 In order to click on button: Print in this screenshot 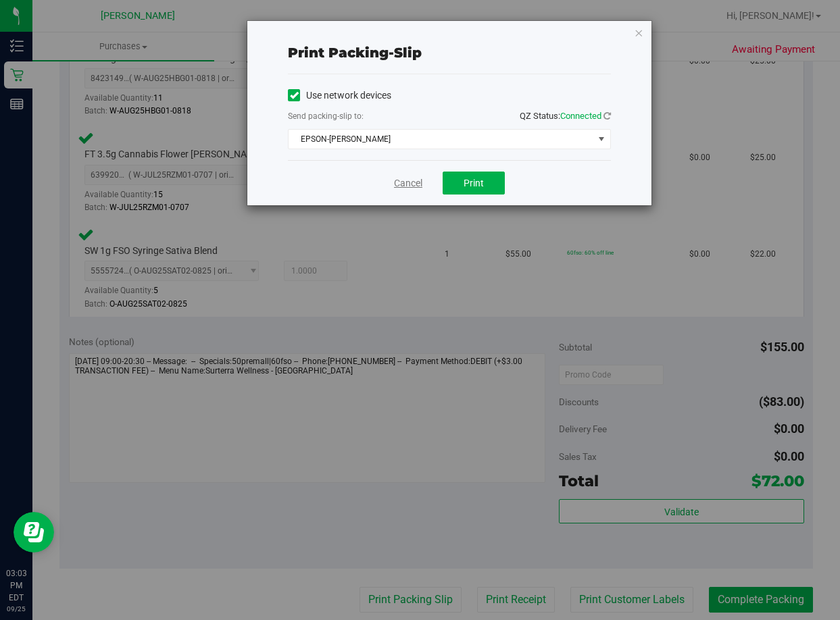, I will do `click(474, 183)`.